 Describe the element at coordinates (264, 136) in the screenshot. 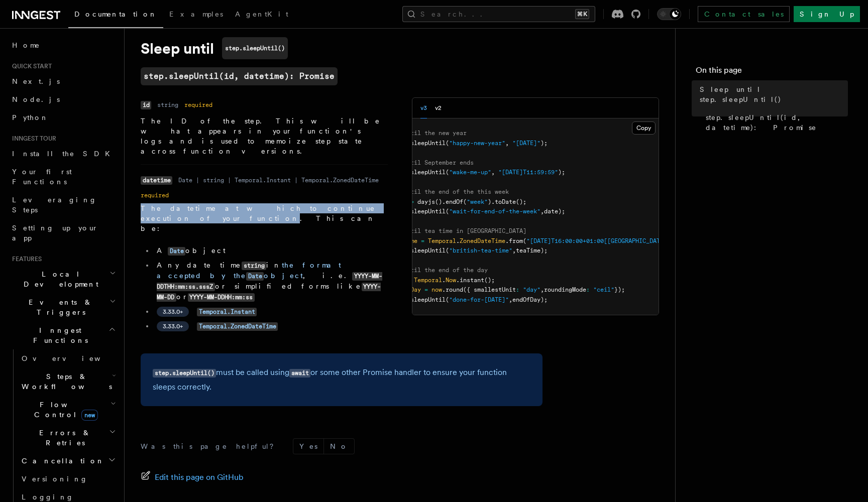

I see `p: The ID of the step. This will be what appears in your function's logs and is used to memoize step...` at that location.